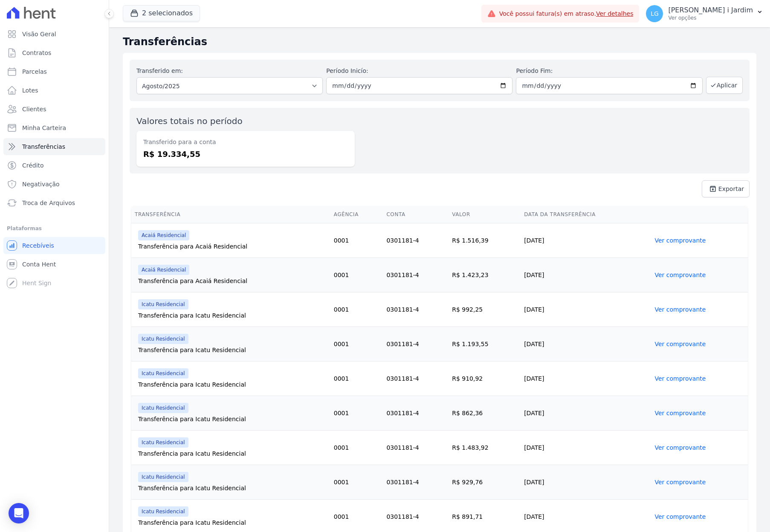  Describe the element at coordinates (30, 91) in the screenshot. I see `span: Lotes` at that location.